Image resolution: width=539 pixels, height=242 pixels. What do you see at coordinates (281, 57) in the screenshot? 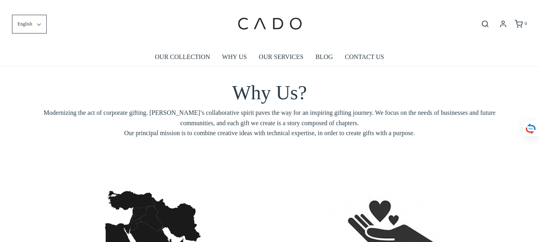
I see `a: OUR SERVICES` at bounding box center [281, 57].